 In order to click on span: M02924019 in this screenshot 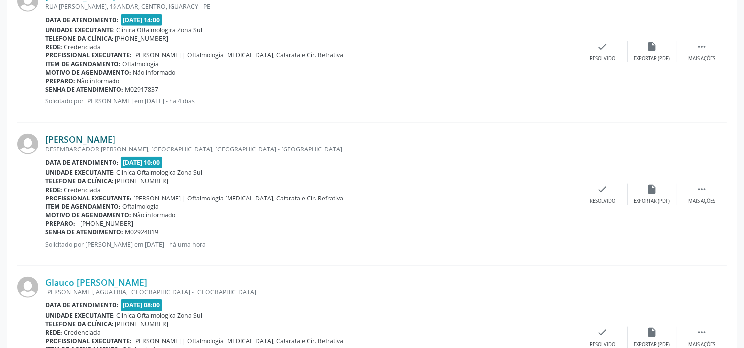, I will do `click(142, 232)`.